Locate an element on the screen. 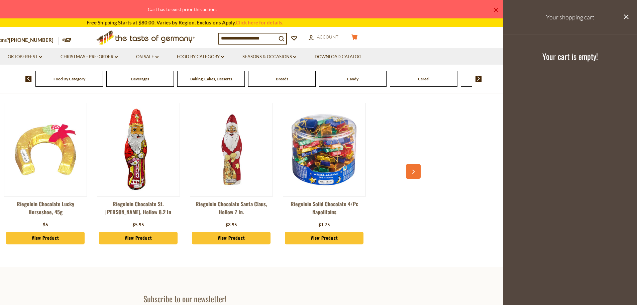 The height and width of the screenshot is (305, 637). a: Breads is located at coordinates (282, 79).